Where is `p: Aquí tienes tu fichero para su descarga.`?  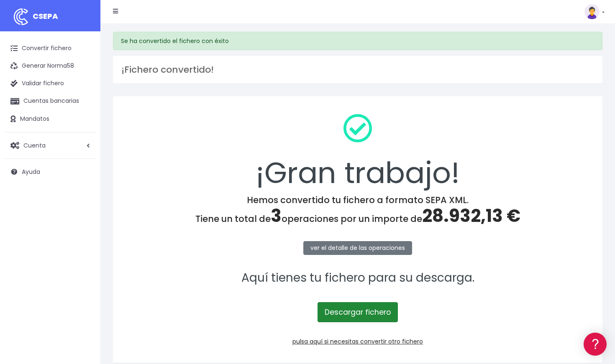
p: Aquí tienes tu fichero para su descarga. is located at coordinates (358, 278).